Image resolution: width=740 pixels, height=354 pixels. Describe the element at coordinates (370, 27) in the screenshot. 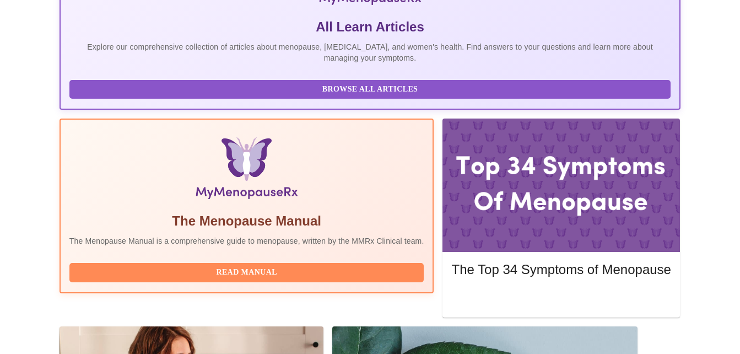

I see `h5: All Learn Articles` at that location.